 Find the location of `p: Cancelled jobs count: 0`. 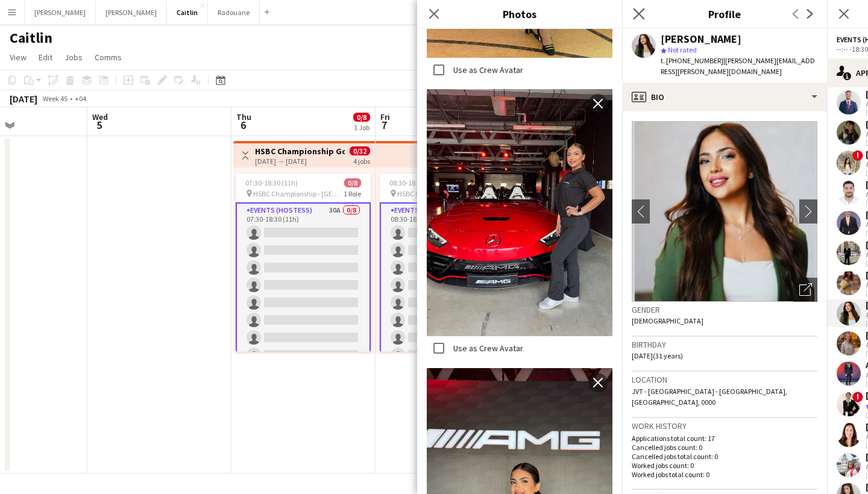

p: Cancelled jobs count: 0 is located at coordinates (724, 447).